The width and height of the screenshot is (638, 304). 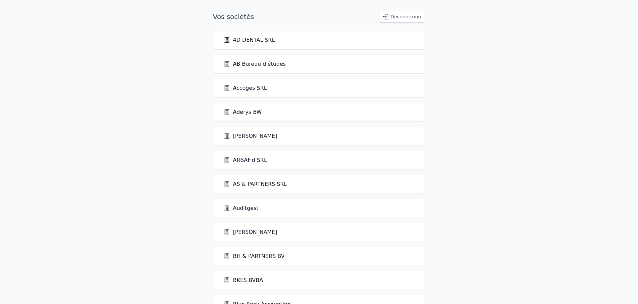 What do you see at coordinates (402, 17) in the screenshot?
I see `button: Déconnexion` at bounding box center [402, 17].